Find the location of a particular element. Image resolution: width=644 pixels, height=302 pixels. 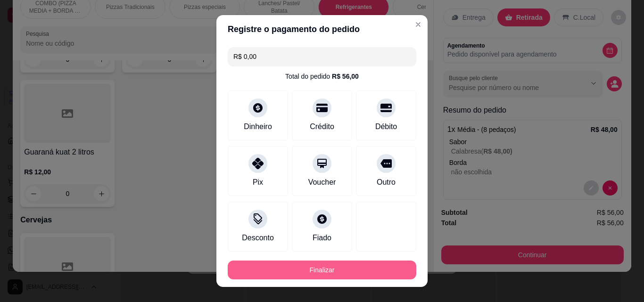

div: Voucher is located at coordinates (322, 182).